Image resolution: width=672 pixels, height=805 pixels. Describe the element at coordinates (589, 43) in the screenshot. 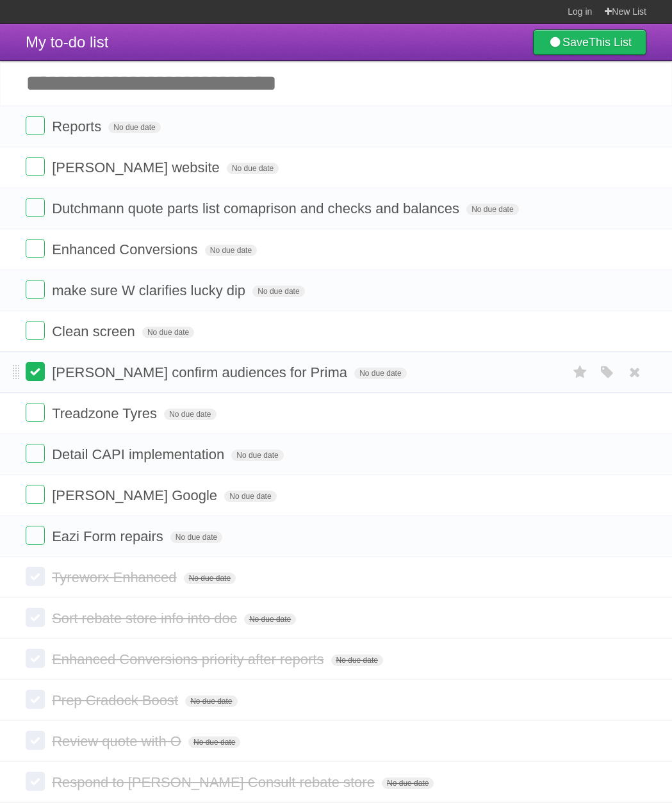

I see `a: SaveThis List` at that location.